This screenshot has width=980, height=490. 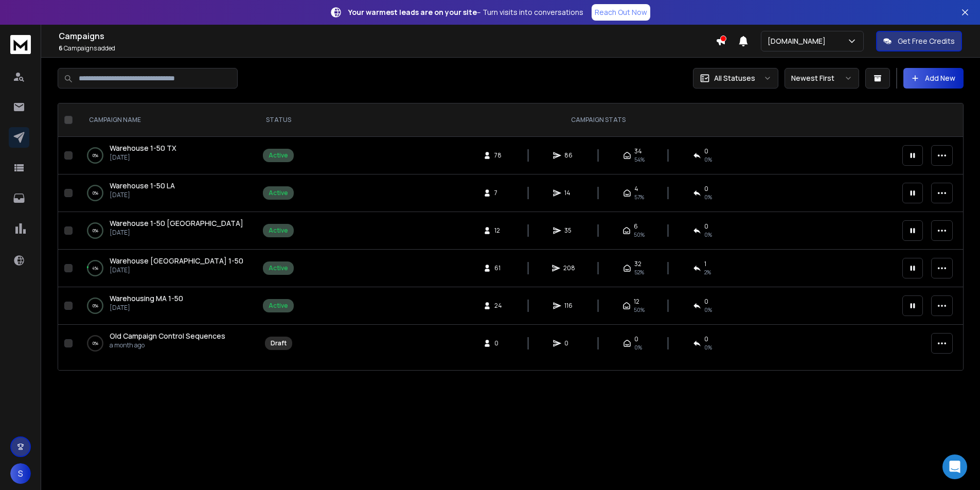 I want to click on span: 208, so click(x=569, y=268).